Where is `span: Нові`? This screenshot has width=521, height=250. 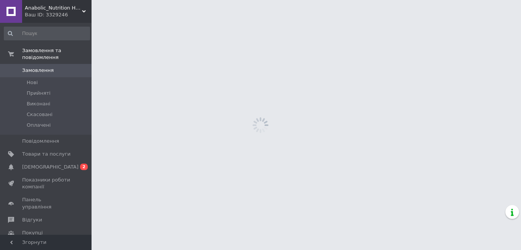
span: Нові is located at coordinates (32, 83).